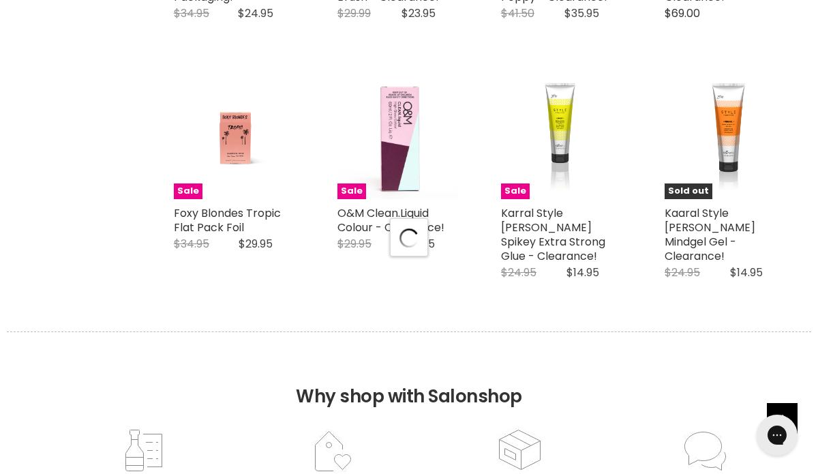 This screenshot has width=818, height=474. Describe the element at coordinates (781, 418) in the screenshot. I see `a: Back to top` at that location.